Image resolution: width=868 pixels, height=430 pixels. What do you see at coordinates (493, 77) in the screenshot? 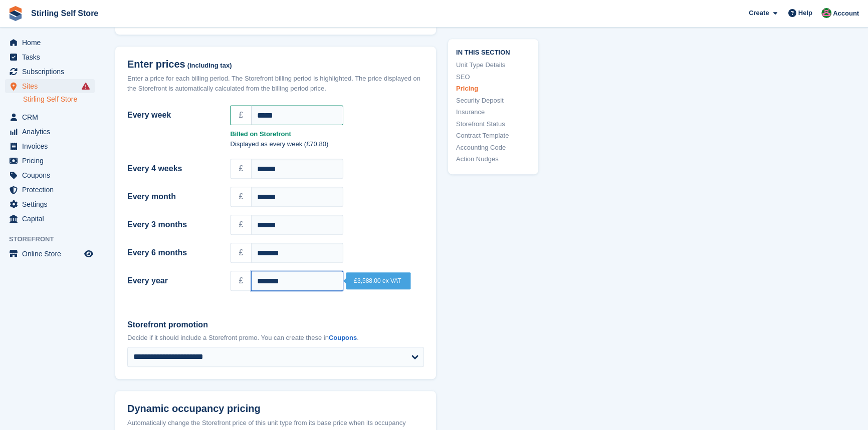
I see `a: SEO` at bounding box center [493, 77].